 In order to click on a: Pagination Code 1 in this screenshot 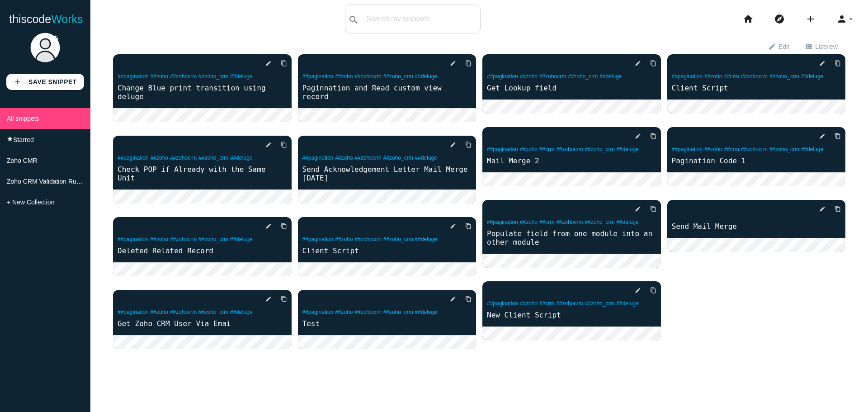, I will do `click(756, 161)`.